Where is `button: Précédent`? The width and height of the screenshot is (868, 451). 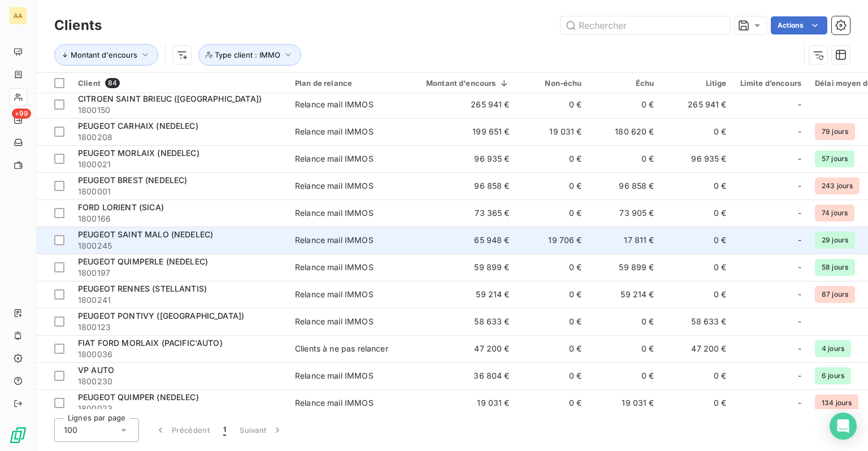 button: Précédent is located at coordinates (182, 430).